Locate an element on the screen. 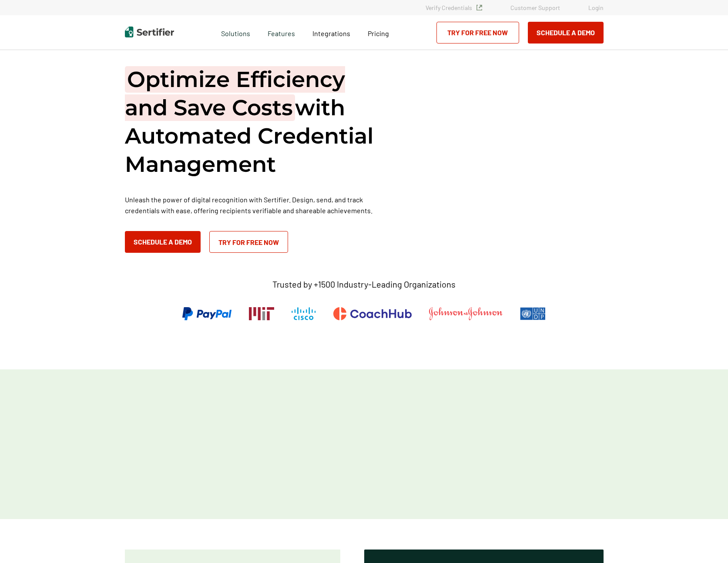 The image size is (728, 563). img: CoachHub is located at coordinates (373, 314).